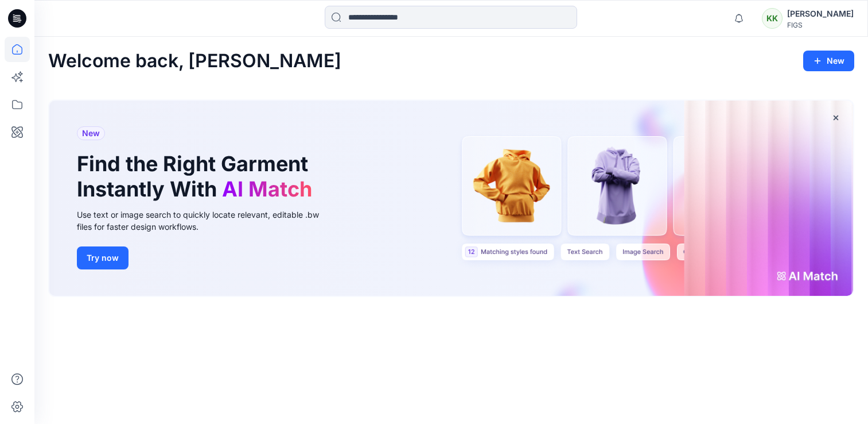 This screenshot has height=424, width=868. What do you see at coordinates (828, 60) in the screenshot?
I see `button: New` at bounding box center [828, 60].